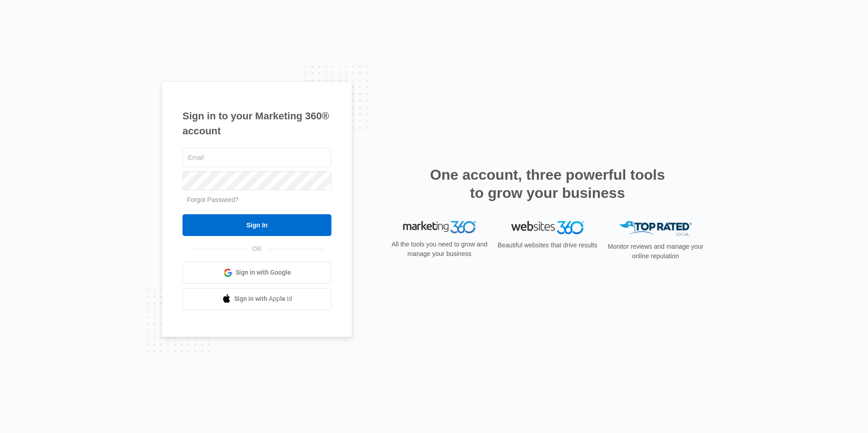  Describe the element at coordinates (656, 229) in the screenshot. I see `img: Top Rated Local` at that location.